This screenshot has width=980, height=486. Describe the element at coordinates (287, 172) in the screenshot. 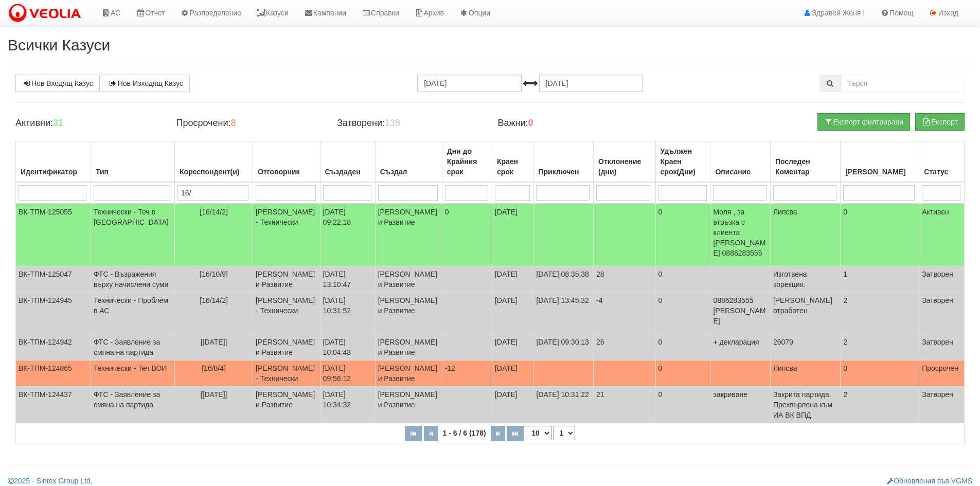

I see `div: Отговорник` at that location.